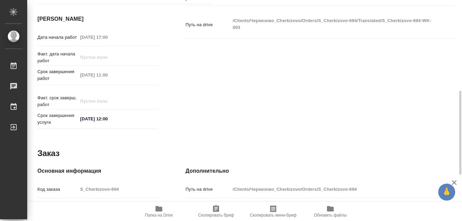 The height and width of the screenshot is (221, 462). I want to click on span: Скопировать бриф, so click(216, 215).